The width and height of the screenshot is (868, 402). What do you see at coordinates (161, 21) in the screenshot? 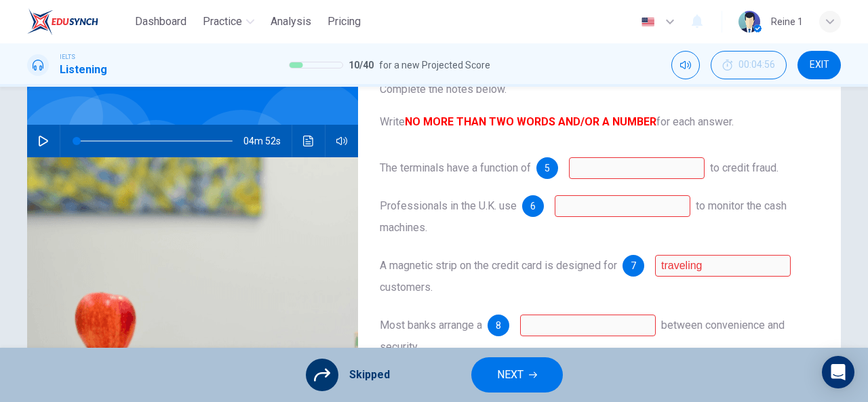
I see `span: Dashboard` at bounding box center [161, 21].